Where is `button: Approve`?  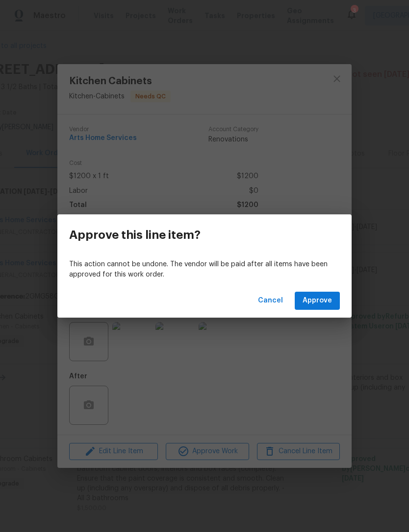 button: Approve is located at coordinates (317, 301).